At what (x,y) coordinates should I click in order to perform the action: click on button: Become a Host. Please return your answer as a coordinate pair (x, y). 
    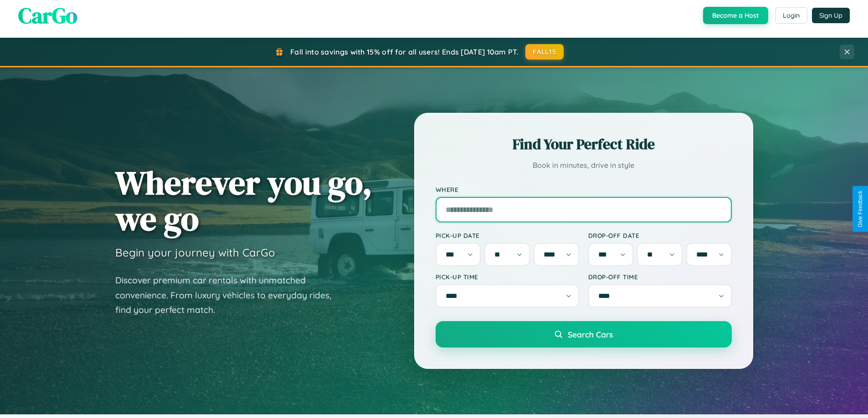
    Looking at the image, I should click on (735, 15).